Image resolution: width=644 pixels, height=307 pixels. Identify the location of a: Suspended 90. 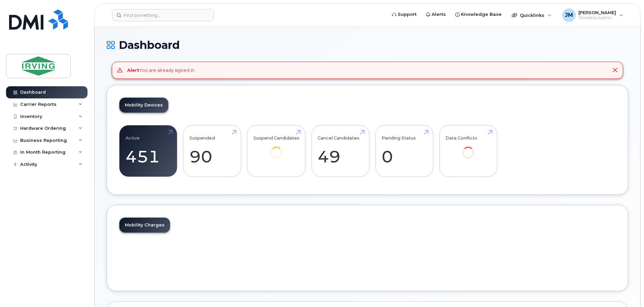
(212, 151).